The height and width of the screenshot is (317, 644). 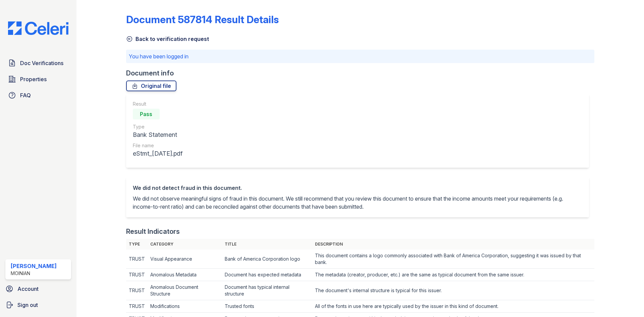 What do you see at coordinates (137, 244) in the screenshot?
I see `th: Type` at bounding box center [137, 244].